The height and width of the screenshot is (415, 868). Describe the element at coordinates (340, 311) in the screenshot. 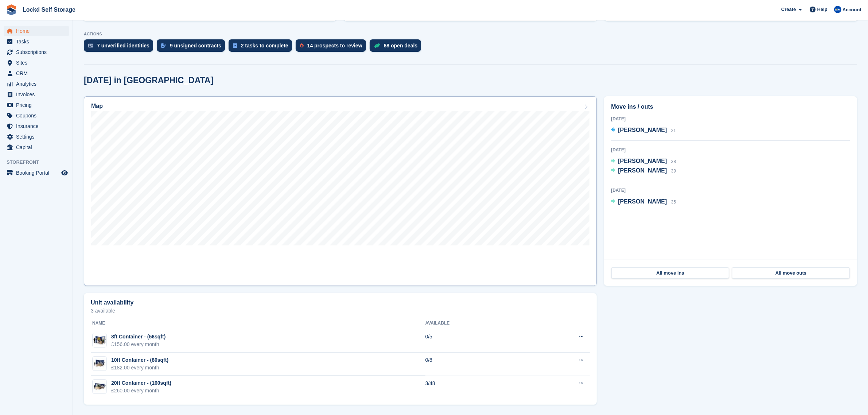

I see `p: 3 available` at that location.